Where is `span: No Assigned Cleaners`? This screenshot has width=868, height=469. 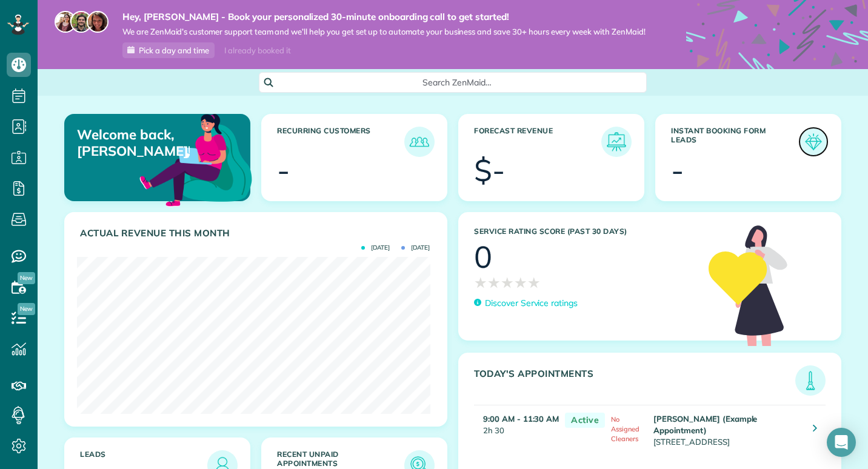 span: No Assigned Cleaners is located at coordinates (625, 429).